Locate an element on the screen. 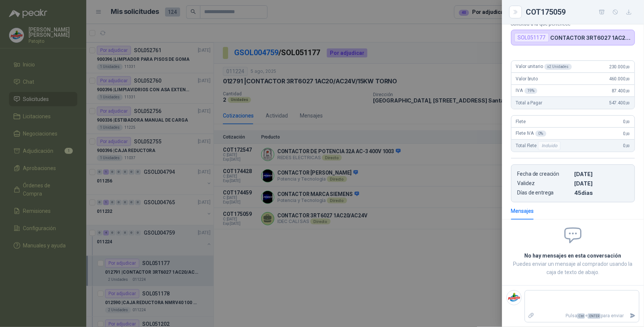  h2: No hay mensajes en esta conversación is located at coordinates (573, 256).